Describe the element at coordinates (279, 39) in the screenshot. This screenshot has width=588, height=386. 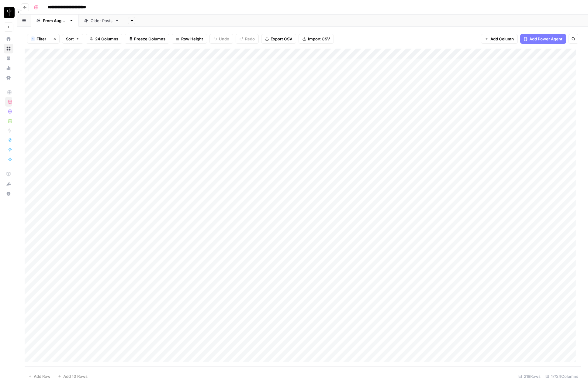
I see `button: Export CSV` at that location.